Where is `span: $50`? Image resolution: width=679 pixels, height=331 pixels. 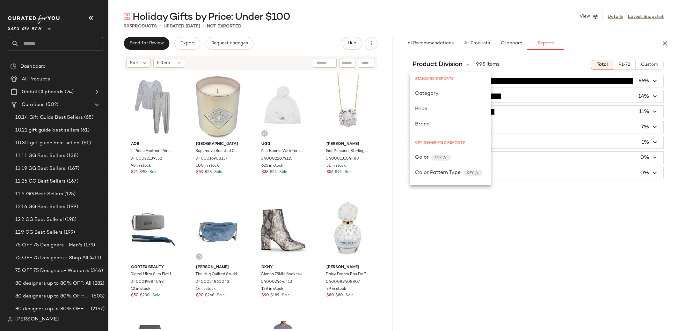 span: $50 is located at coordinates (135, 295).